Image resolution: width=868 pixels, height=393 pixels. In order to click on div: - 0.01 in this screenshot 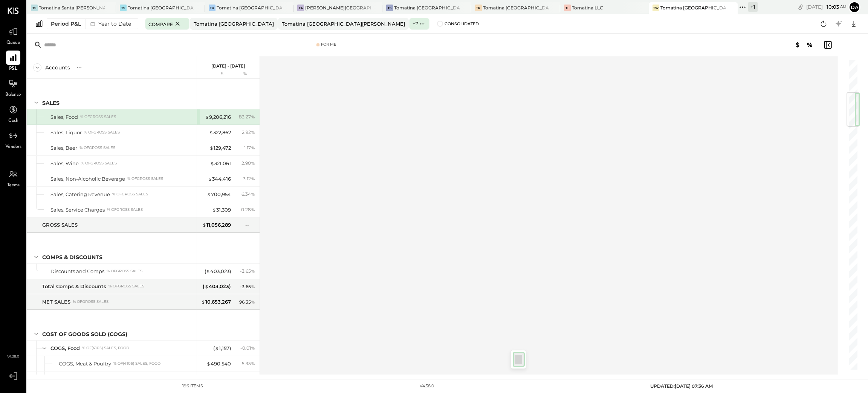, I will do `click(247, 347)`.